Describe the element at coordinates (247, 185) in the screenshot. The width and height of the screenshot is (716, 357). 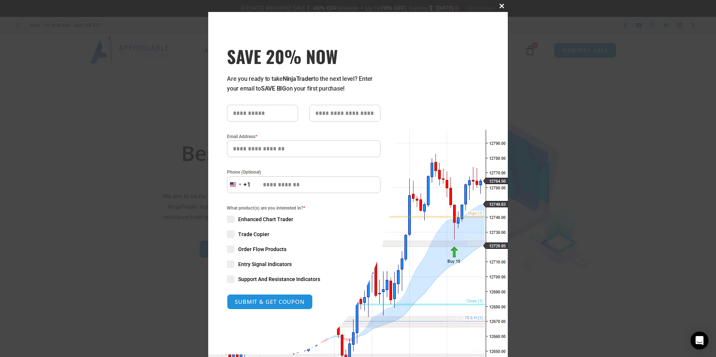
I see `div: +1` at that location.